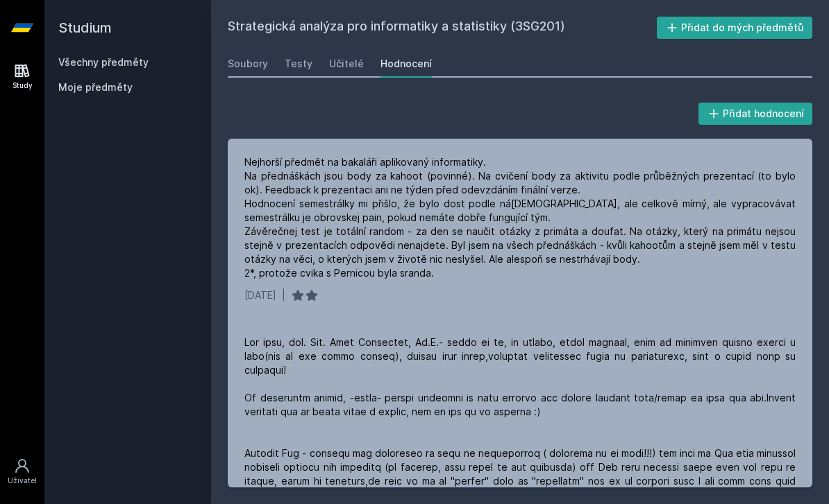 This screenshot has width=829, height=504. I want to click on a: Uživatel, so click(22, 471).